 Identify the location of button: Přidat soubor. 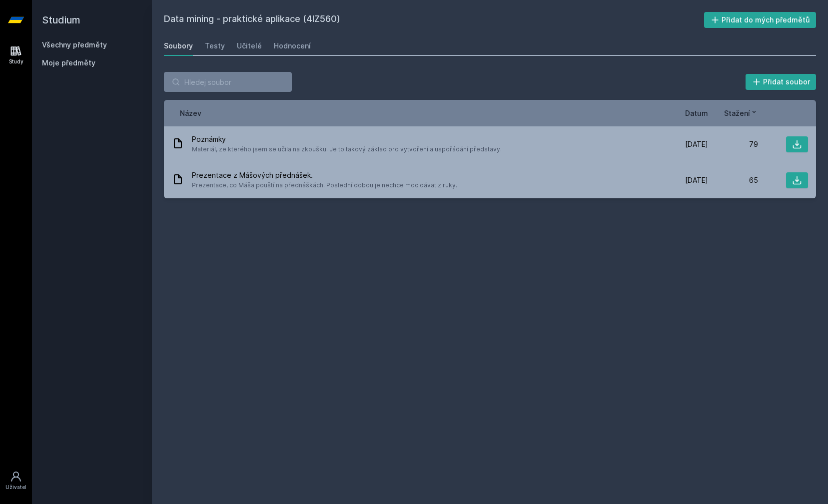
(781, 82).